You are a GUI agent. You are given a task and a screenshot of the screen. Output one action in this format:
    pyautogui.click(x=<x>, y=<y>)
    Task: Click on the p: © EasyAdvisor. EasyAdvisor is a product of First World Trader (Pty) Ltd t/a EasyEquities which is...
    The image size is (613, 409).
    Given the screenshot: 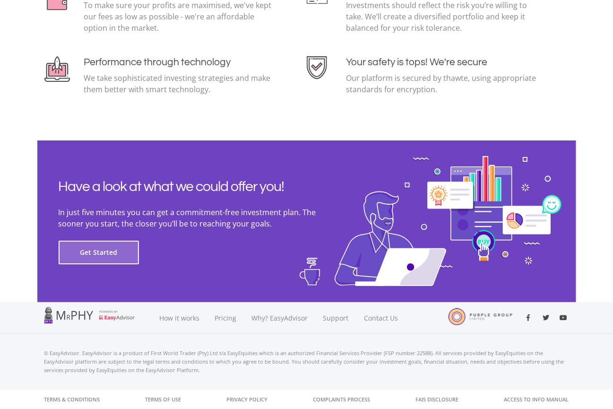 What is the action you would take?
    pyautogui.click(x=307, y=361)
    